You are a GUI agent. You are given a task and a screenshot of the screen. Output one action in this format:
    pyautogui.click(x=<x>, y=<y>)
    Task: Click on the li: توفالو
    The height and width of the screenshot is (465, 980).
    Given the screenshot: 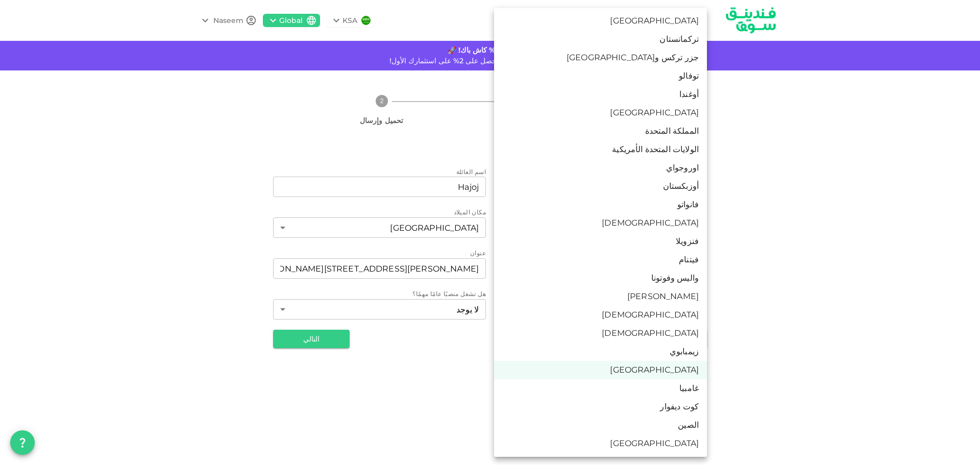 What is the action you would take?
    pyautogui.click(x=601, y=76)
    